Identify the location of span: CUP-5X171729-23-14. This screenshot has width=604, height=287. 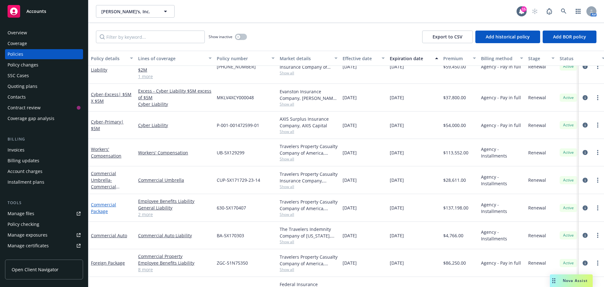
(239, 180).